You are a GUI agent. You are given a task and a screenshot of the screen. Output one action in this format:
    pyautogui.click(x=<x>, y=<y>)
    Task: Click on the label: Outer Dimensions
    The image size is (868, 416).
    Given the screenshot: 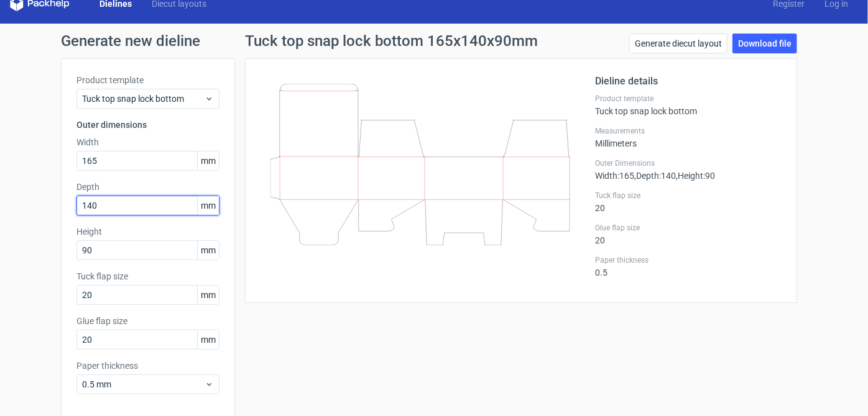 What is the action you would take?
    pyautogui.click(x=688, y=163)
    